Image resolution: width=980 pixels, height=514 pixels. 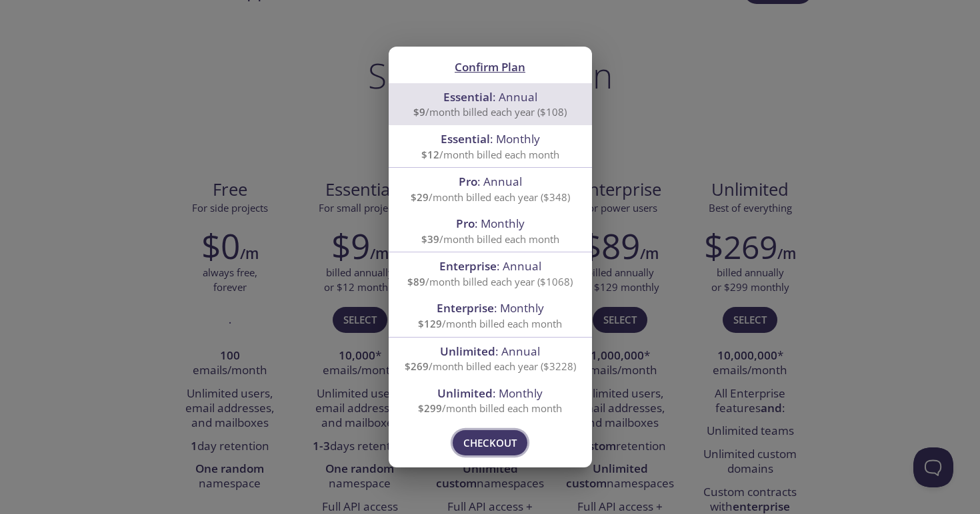 I want to click on span: /month billed each year ($108), so click(x=490, y=111).